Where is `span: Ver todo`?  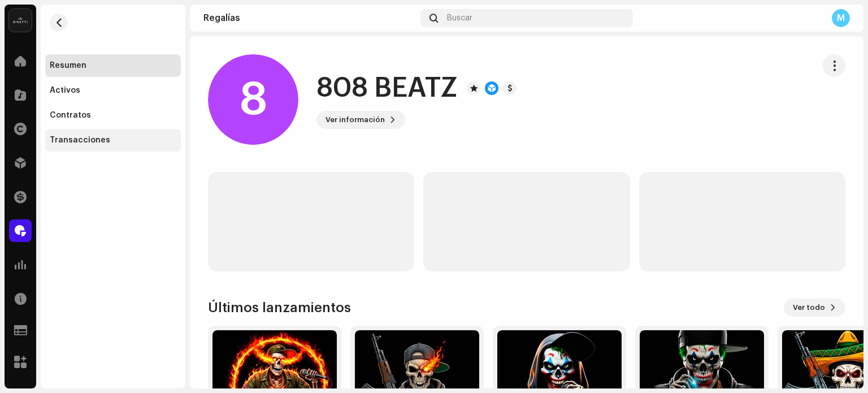
span: Ver todo is located at coordinates (809, 307).